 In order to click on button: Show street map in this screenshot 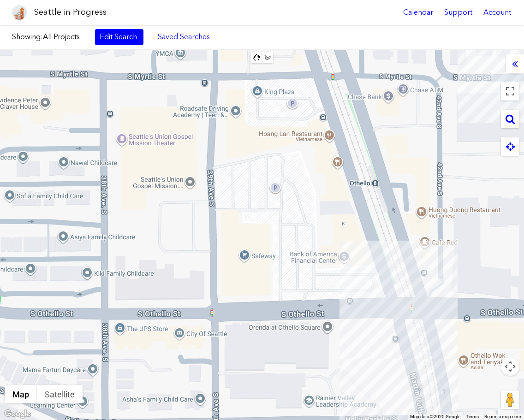, I will do `click(21, 394)`.